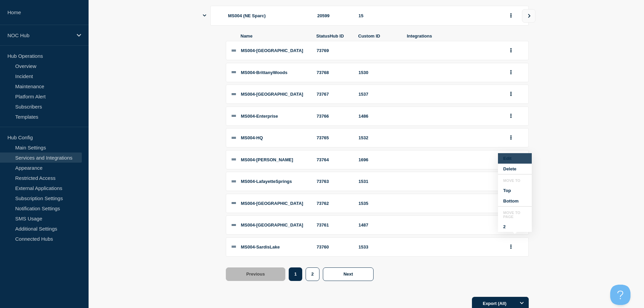  Describe the element at coordinates (274, 36) in the screenshot. I see `span: Name` at that location.